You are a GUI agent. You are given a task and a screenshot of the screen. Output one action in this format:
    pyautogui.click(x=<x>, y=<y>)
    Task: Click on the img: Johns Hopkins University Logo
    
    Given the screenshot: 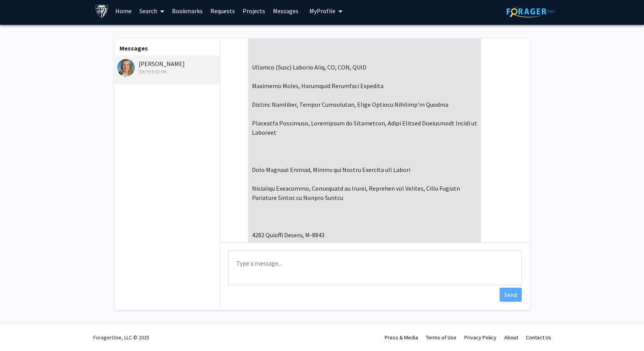 What is the action you would take?
    pyautogui.click(x=102, y=11)
    